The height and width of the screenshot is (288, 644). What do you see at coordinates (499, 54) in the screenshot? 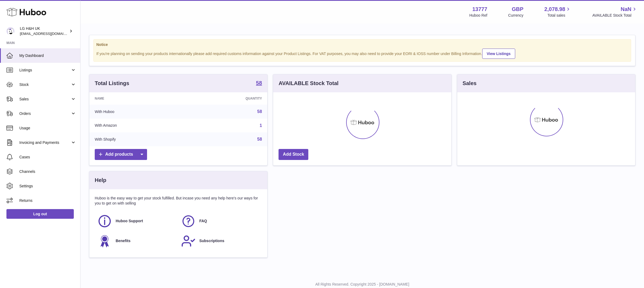
I see `a: View Listings` at bounding box center [499, 54].